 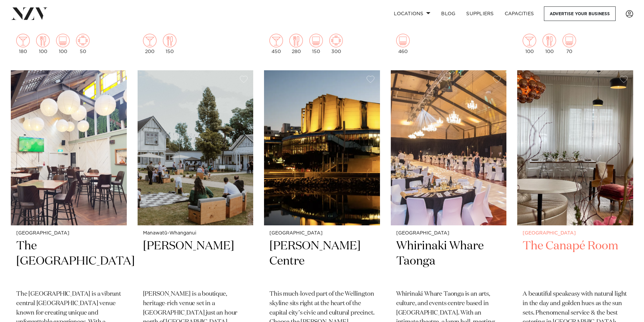 What do you see at coordinates (569, 44) in the screenshot?
I see `div: 70` at bounding box center [569, 44].